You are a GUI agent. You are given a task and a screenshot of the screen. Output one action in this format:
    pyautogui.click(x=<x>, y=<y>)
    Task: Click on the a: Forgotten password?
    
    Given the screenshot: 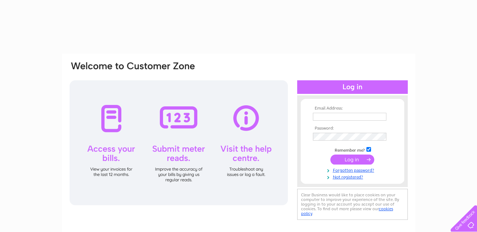 What is the action you would take?
    pyautogui.click(x=353, y=169)
    